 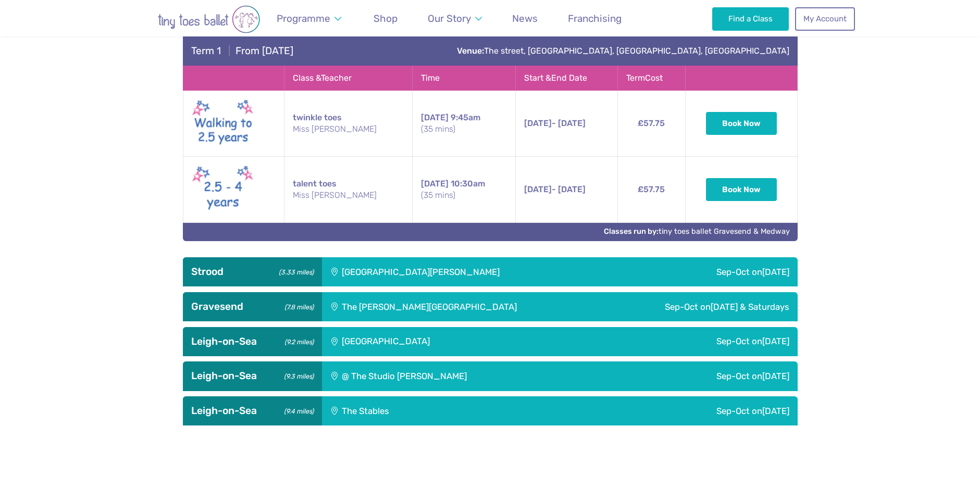 What do you see at coordinates (696, 231) in the screenshot?
I see `a: Classes run by:tiny toes ballet Gravesend & Medway` at bounding box center [696, 231].